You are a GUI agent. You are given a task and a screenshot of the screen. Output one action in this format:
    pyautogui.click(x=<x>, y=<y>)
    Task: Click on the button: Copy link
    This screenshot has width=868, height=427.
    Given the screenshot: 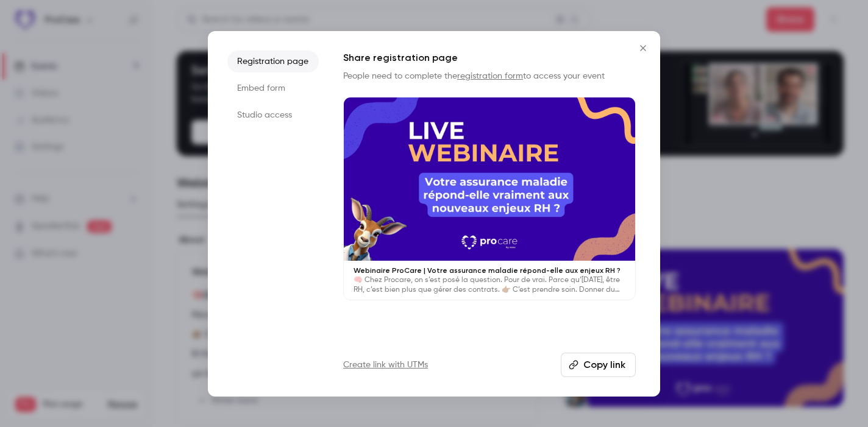 What is the action you would take?
    pyautogui.click(x=598, y=365)
    